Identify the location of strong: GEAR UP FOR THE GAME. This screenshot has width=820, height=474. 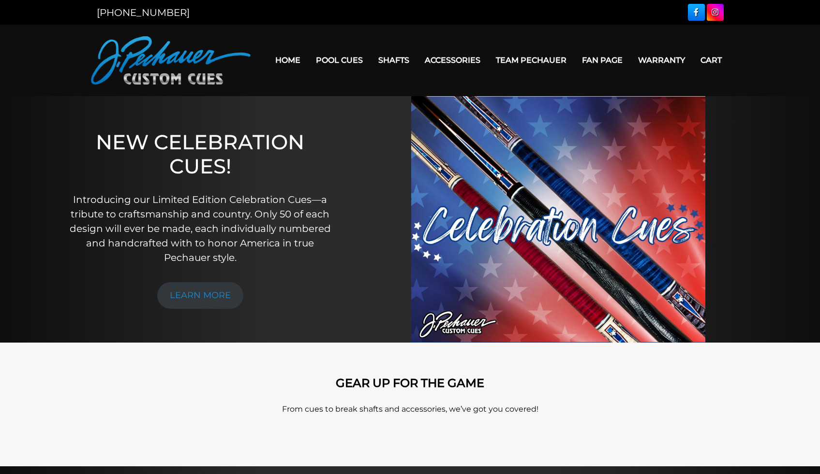
(410, 383).